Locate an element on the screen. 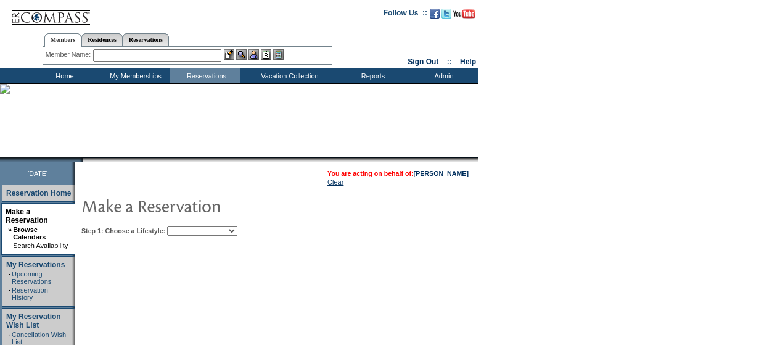 The image size is (780, 345). a: Help is located at coordinates (468, 62).